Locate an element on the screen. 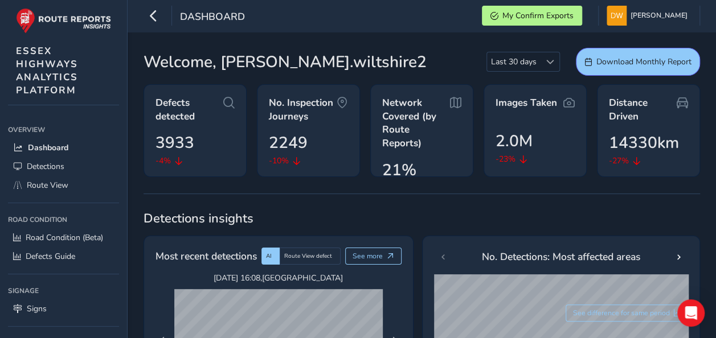  button: My Confirm Exports is located at coordinates (532, 15).